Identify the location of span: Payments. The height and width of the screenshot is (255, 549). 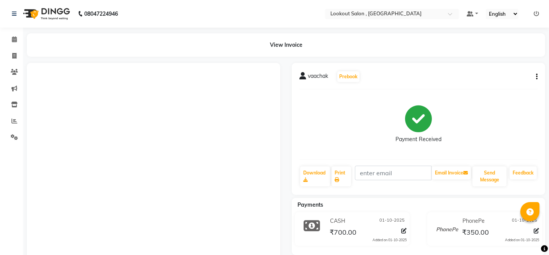
(310, 204).